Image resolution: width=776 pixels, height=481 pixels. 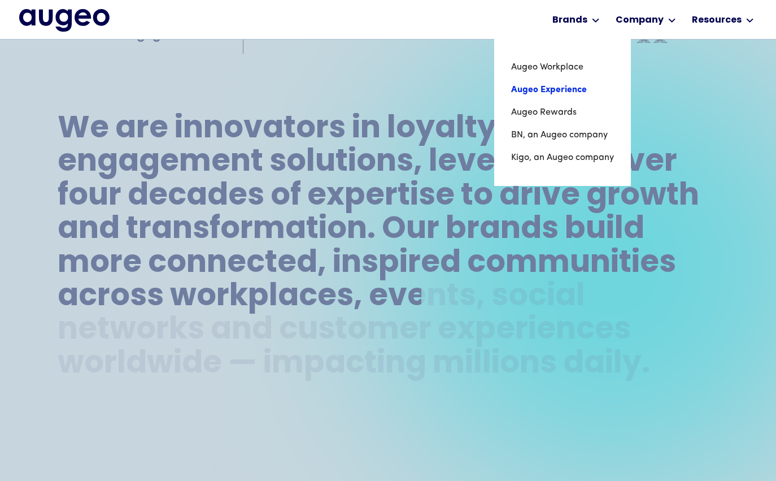 What do you see at coordinates (563, 67) in the screenshot?
I see `a: Augeo Workplace` at bounding box center [563, 67].